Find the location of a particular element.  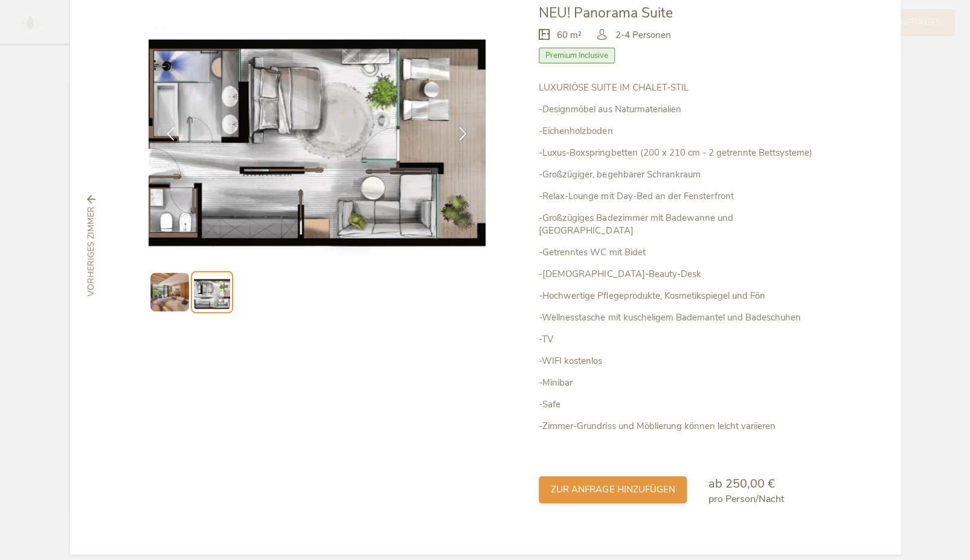

p: -Großzügiger, begehbarer Schrankraum is located at coordinates (681, 175).